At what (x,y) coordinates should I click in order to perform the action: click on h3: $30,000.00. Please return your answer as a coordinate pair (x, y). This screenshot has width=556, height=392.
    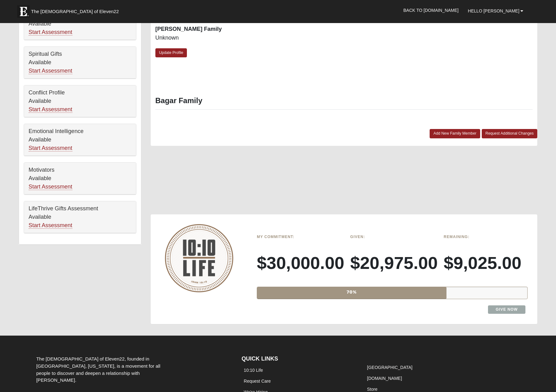
    Looking at the image, I should click on (298, 263).